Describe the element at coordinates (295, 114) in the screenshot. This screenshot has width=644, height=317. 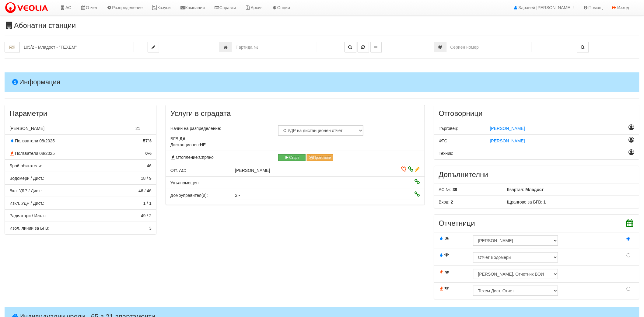
I see `h3: Услуги в сградата` at that location.